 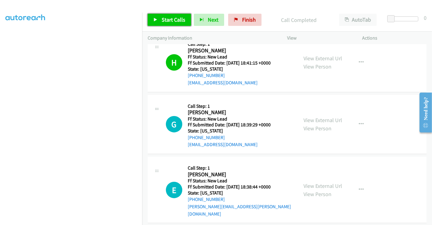 I want to click on p: View, so click(x=320, y=38).